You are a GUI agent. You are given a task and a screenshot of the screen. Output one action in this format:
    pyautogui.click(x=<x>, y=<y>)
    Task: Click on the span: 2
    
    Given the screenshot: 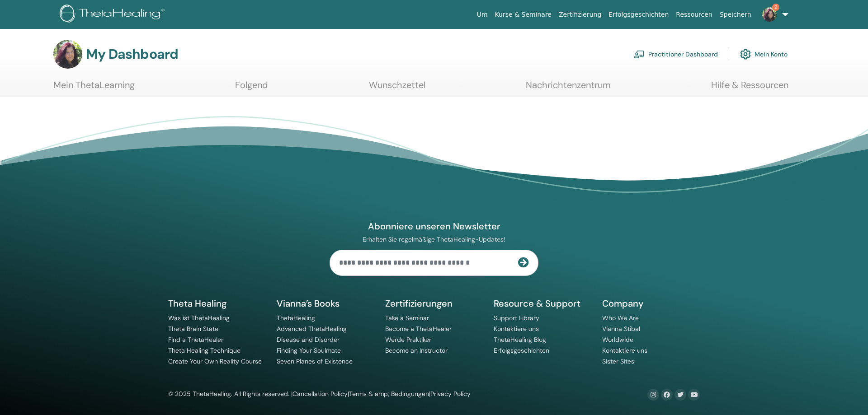 What is the action you would take?
    pyautogui.click(x=776, y=7)
    